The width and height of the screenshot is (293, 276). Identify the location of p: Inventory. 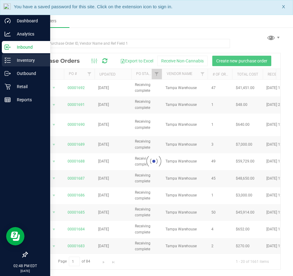
(29, 60).